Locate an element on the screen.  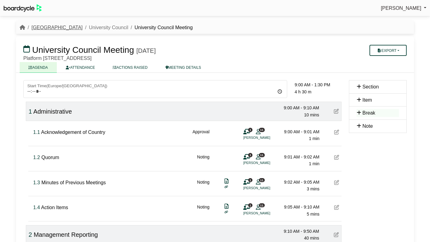
div: 9:10 AM - 9:50 AM is located at coordinates (298, 232).